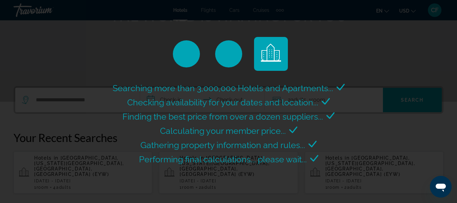 Image resolution: width=457 pixels, height=203 pixels. Describe the element at coordinates (223, 116) in the screenshot. I see `span: Finding the best price from over a dozen suppliers...` at that location.